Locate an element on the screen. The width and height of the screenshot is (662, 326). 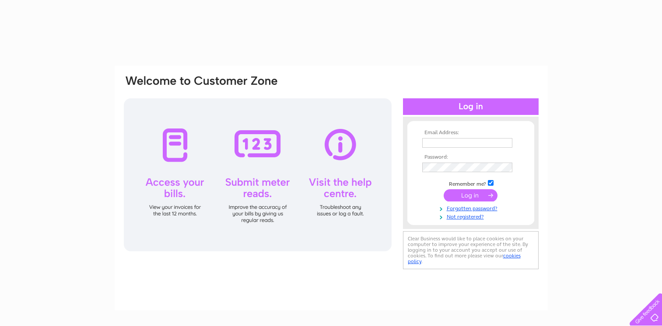
a: Not registered? is located at coordinates (472, 216).